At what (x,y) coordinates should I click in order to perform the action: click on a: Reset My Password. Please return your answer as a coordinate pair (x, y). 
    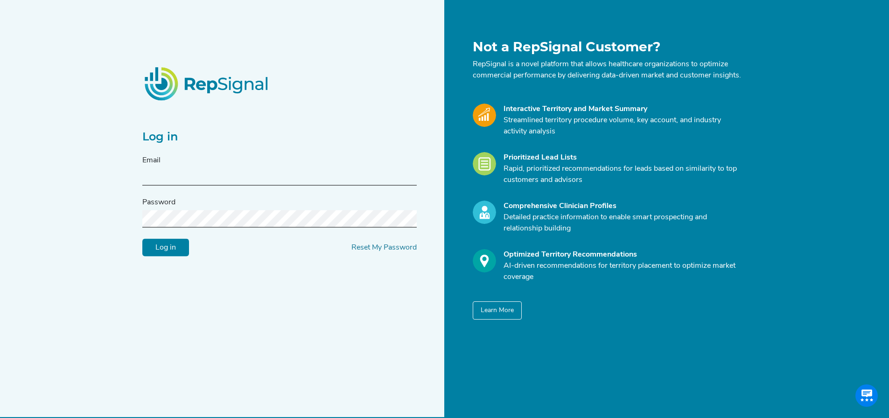
    Looking at the image, I should click on (384, 248).